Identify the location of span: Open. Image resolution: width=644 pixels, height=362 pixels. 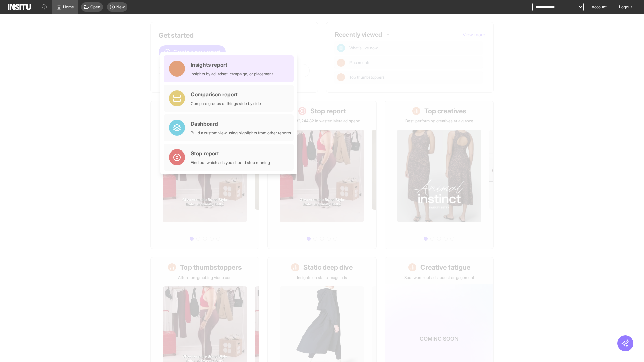
(95, 7).